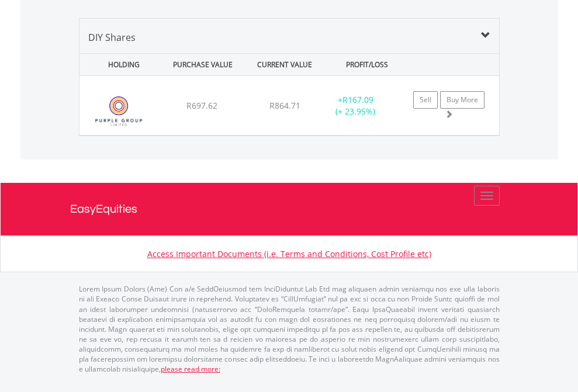  Describe the element at coordinates (190, 368) in the screenshot. I see `a: please read more:` at that location.